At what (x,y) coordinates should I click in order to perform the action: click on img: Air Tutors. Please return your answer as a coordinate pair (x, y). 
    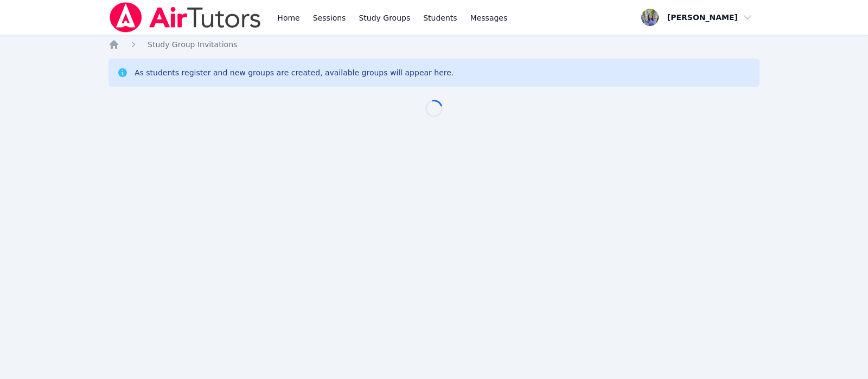
    Looking at the image, I should click on (185, 17).